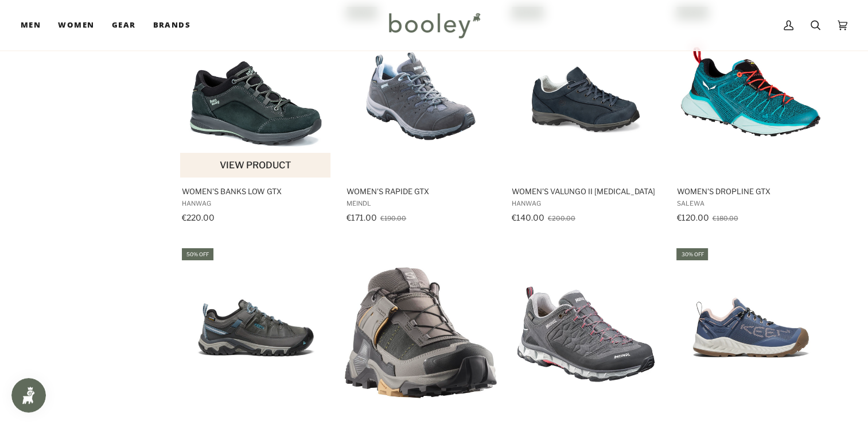 This screenshot has height=424, width=868. I want to click on span: Women's Banks Low GTX, so click(256, 191).